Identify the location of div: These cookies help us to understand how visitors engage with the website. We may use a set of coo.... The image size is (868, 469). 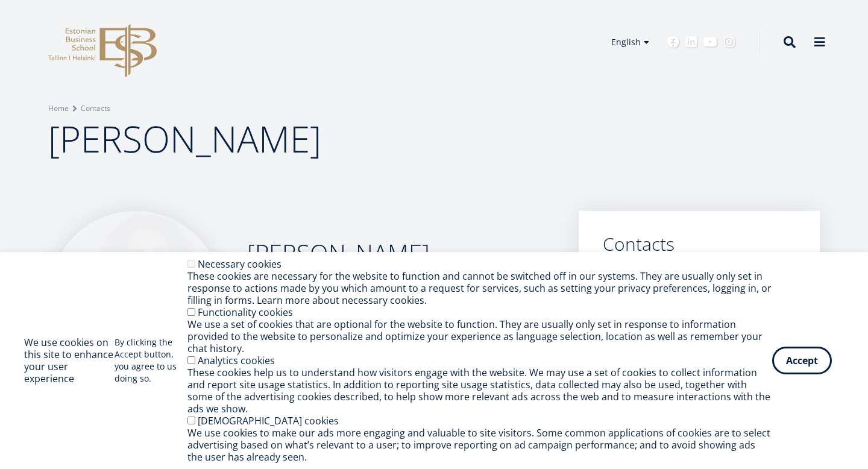
(480, 391).